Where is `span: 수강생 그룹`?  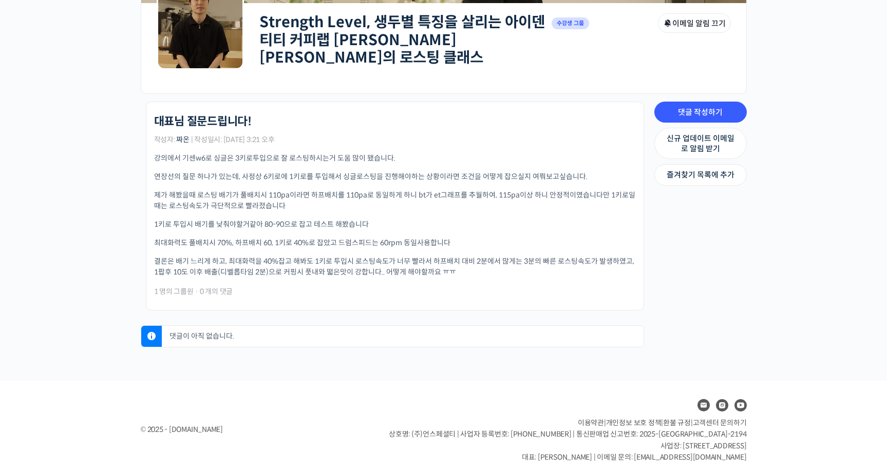
span: 수강생 그룹 is located at coordinates (570, 23).